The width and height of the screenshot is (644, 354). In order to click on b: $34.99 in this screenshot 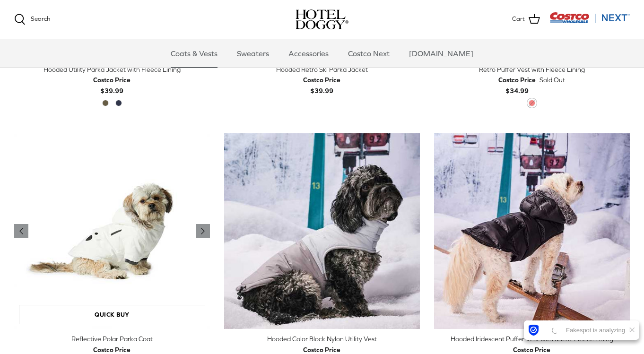, I will do `click(517, 84)`.